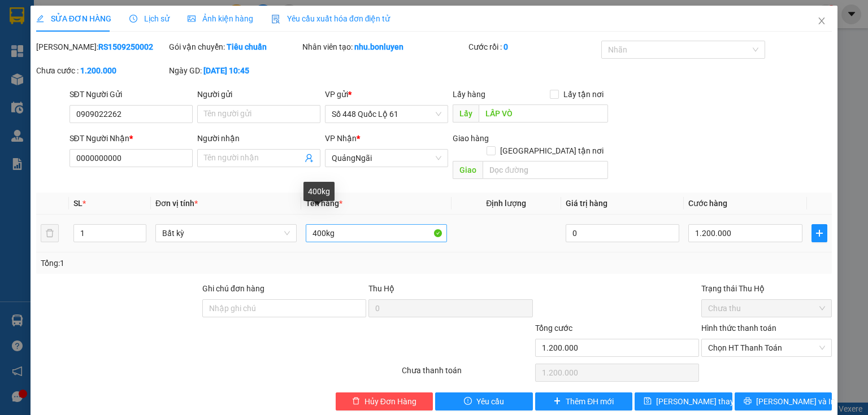 This screenshot has height=415, width=868. Describe the element at coordinates (149, 19) in the screenshot. I see `span: Lịch sử` at that location.